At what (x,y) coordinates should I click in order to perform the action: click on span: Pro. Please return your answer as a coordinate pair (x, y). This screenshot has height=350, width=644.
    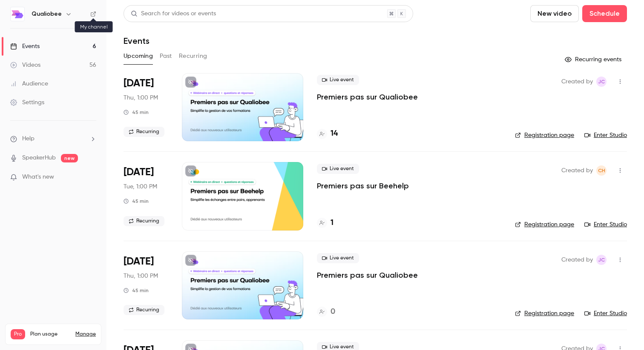
    Looking at the image, I should click on (18, 335).